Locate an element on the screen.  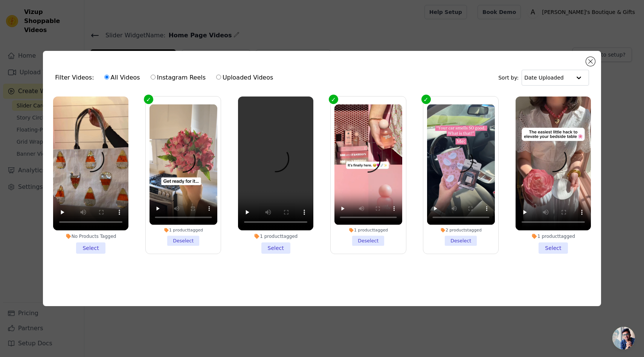
label: All Videos is located at coordinates (122, 78).